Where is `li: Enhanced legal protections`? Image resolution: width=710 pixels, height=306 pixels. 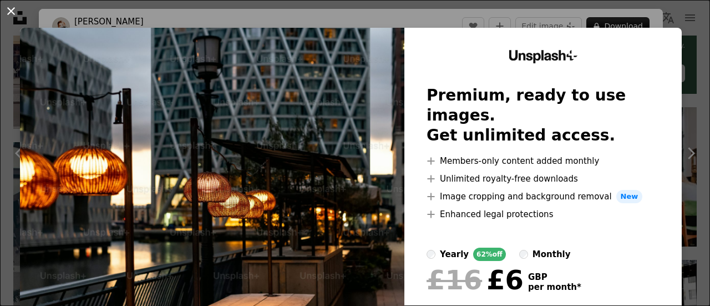 li: Enhanced legal protections is located at coordinates (543, 214).